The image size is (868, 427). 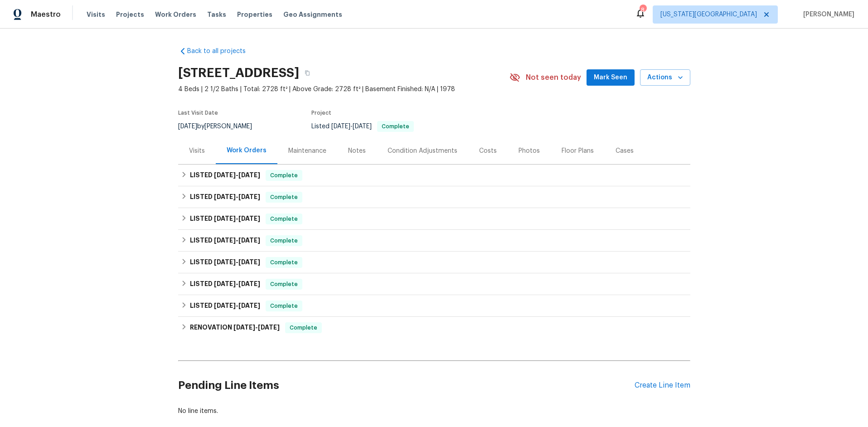 I want to click on span: 4 Beds | 2 1/2 Baths | Total: 2728 ft² | Above Grade: 2728 ft² | Basement Finished: N/A | 1978, so click(x=344, y=89).